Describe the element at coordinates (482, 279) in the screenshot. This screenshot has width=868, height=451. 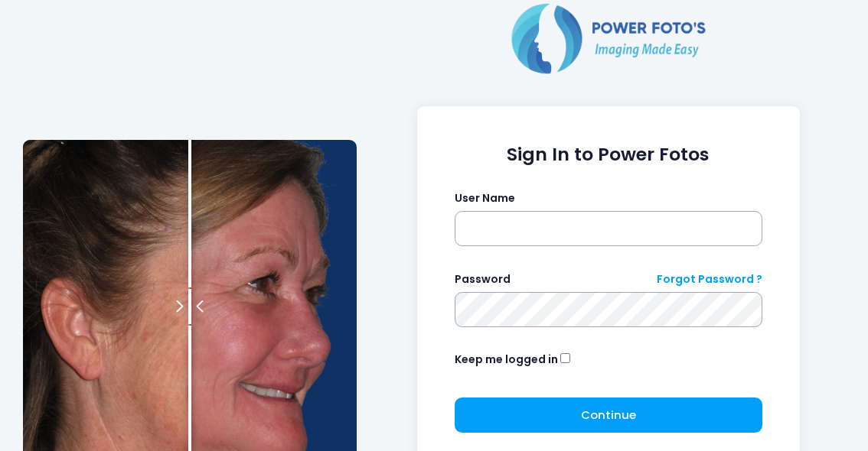
I see `label: Password` at that location.